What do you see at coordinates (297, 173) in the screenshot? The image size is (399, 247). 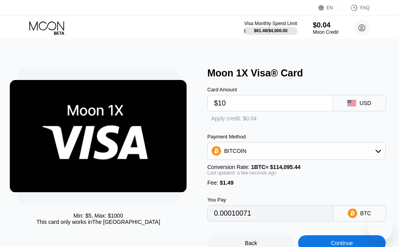 I see `div: Last updated: a few seconds ago` at bounding box center [297, 173].